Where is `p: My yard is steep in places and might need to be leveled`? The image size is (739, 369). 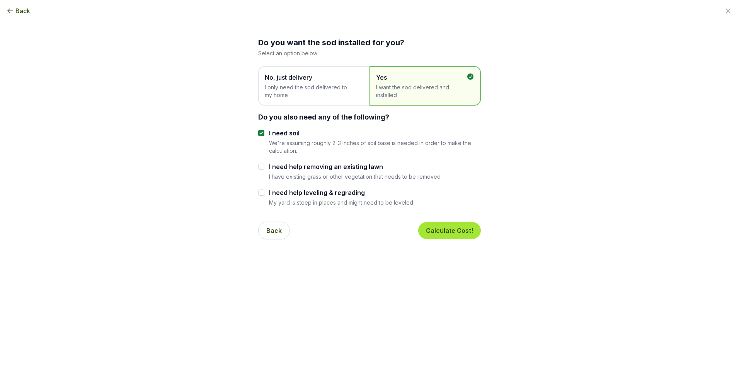
p: My yard is steep in places and might need to be leveled is located at coordinates (341, 202).